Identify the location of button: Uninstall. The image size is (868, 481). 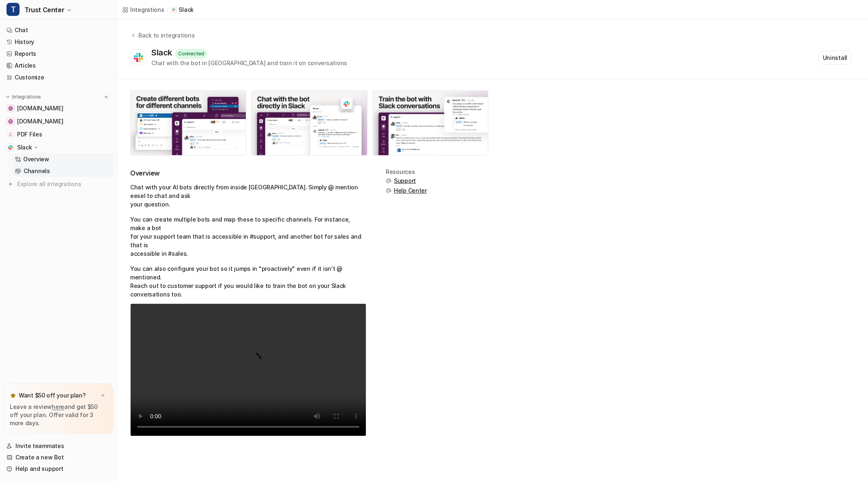
(835, 57).